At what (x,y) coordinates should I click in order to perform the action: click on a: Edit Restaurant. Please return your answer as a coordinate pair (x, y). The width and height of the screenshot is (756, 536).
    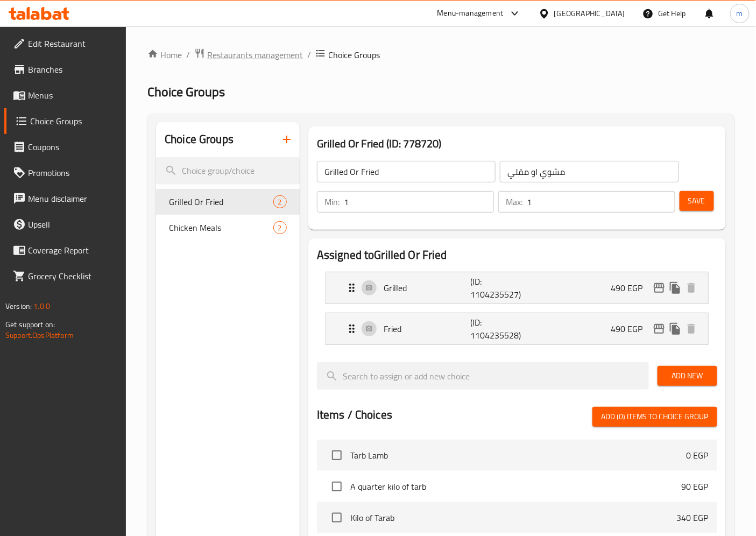
    Looking at the image, I should click on (66, 44).